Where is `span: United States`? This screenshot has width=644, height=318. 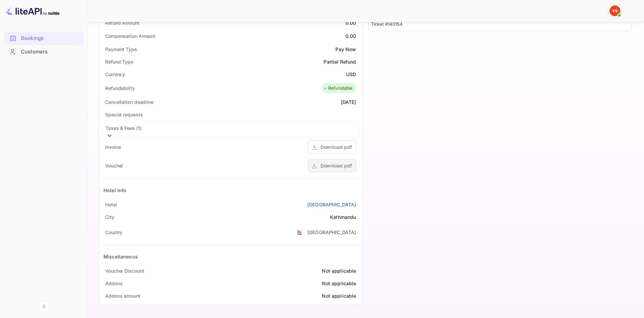 span: United States is located at coordinates (300, 232).